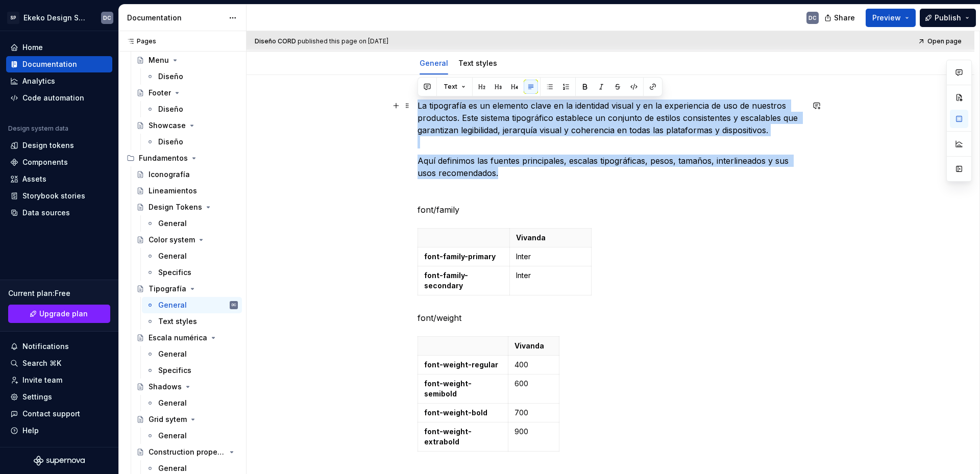 The image size is (980, 474). Describe the element at coordinates (60, 347) in the screenshot. I see `button: Notifications` at that location.